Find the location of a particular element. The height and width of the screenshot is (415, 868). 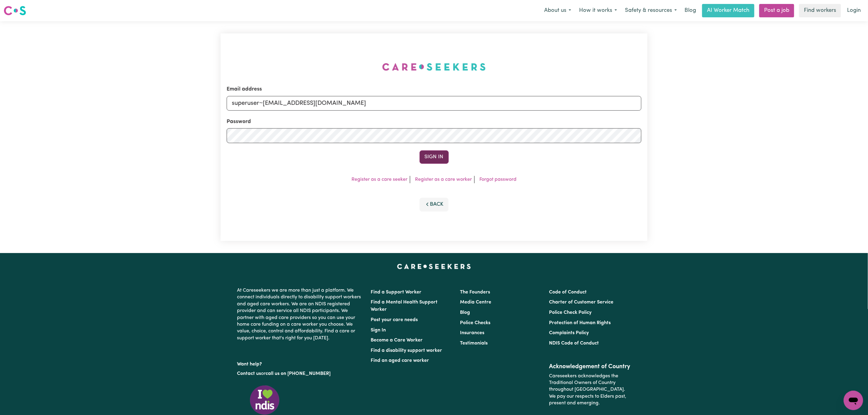

p: At Careseekers we are more than just a platform. We connect individuals directly to disability su... is located at coordinates (301, 314).